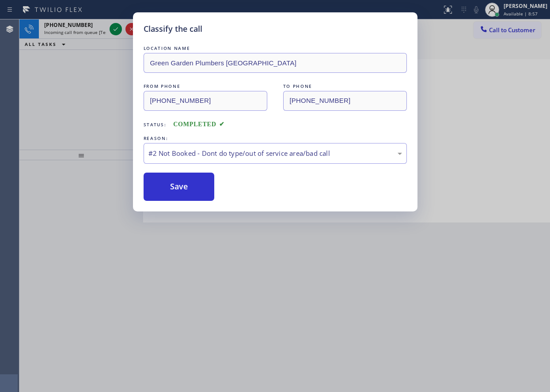  I want to click on h5: Classify the call, so click(173, 29).